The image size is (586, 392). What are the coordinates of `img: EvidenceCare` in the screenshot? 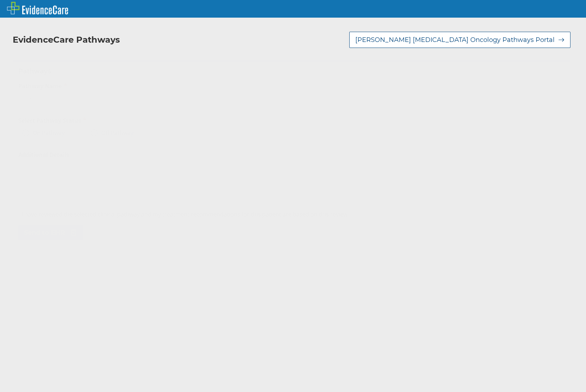 It's located at (37, 8).